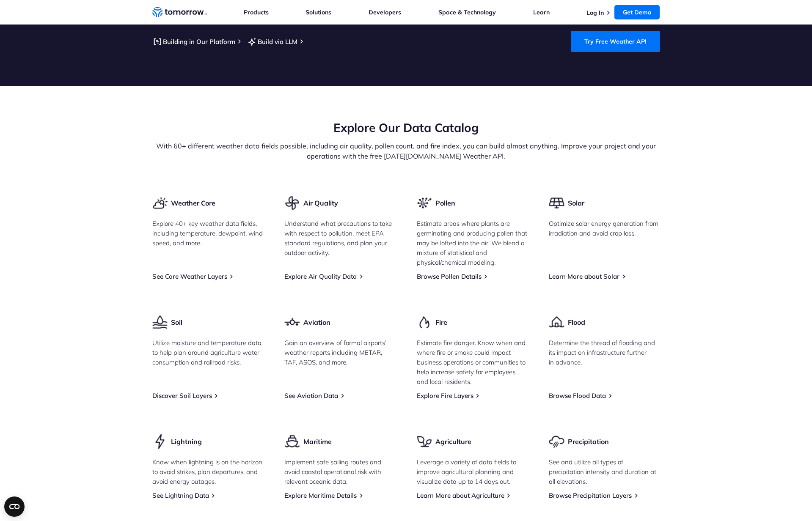 The width and height of the screenshot is (812, 521). What do you see at coordinates (317, 441) in the screenshot?
I see `h3: Maritime` at bounding box center [317, 441].